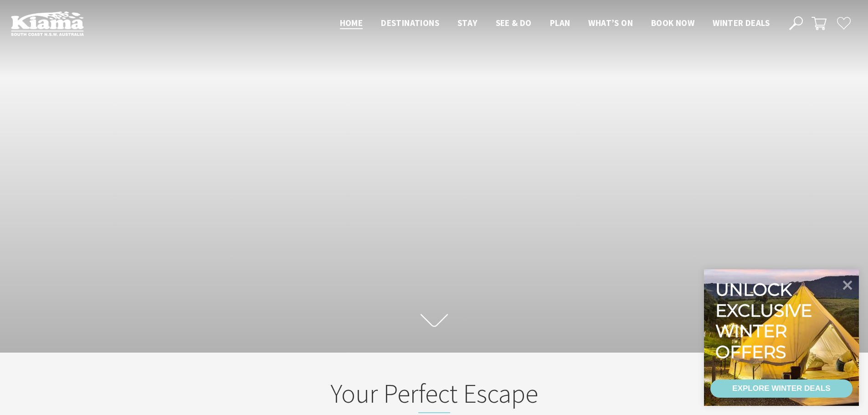 The image size is (868, 415). Describe the element at coordinates (555, 23) in the screenshot. I see `nav: Main Menu` at that location.